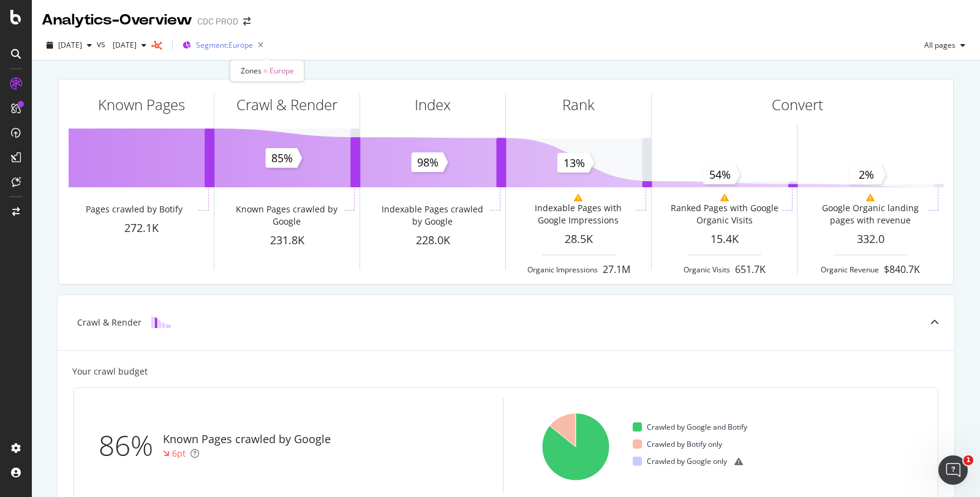 The image size is (980, 497). What do you see at coordinates (945, 45) in the screenshot?
I see `button: All pages` at bounding box center [945, 45].